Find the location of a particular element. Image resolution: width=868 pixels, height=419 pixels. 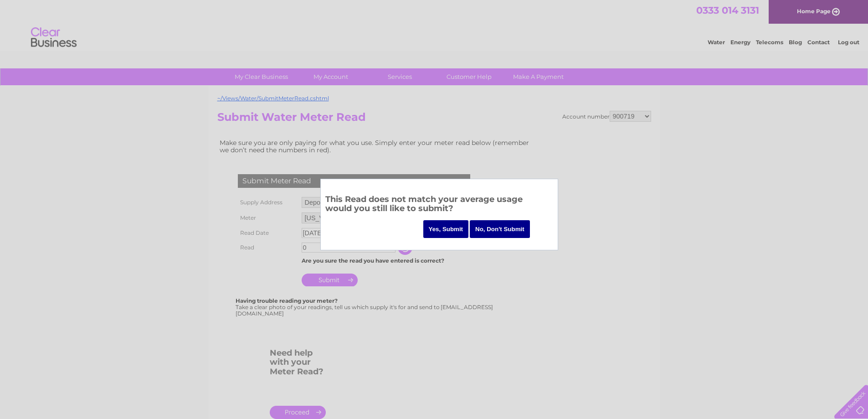

a: Blog is located at coordinates (795, 42).